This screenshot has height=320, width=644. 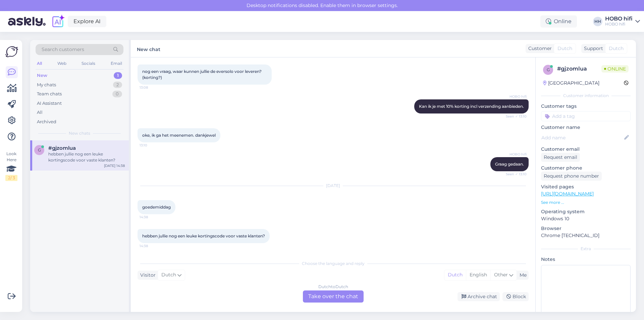 What do you see at coordinates (586, 106) in the screenshot?
I see `p: Customer tags` at bounding box center [586, 106].